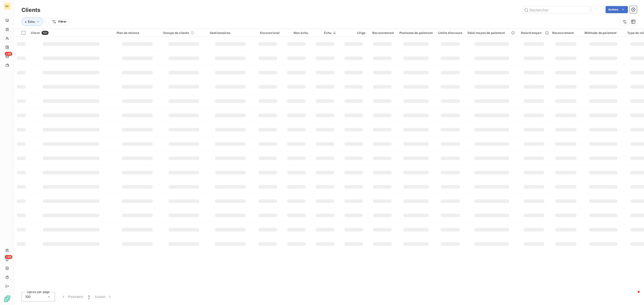  Describe the element at coordinates (137, 33) in the screenshot. I see `div: Plan de relance` at that location.